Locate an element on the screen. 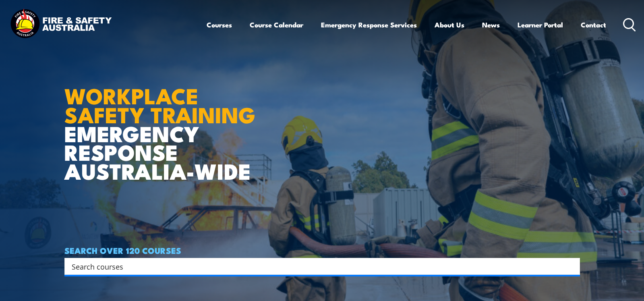  button: Search magnifier button is located at coordinates (571, 266).